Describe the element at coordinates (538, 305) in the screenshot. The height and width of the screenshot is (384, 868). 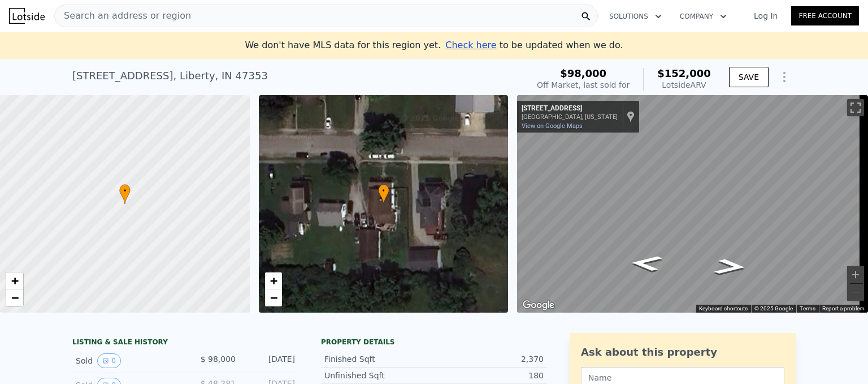
I see `img: Google` at that location.